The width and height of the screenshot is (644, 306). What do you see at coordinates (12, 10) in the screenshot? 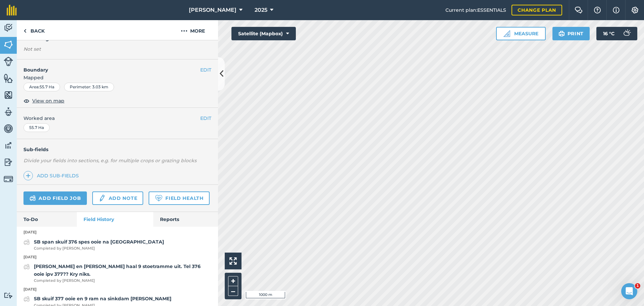
I see `img: fieldmargin Logo` at bounding box center [12, 10].